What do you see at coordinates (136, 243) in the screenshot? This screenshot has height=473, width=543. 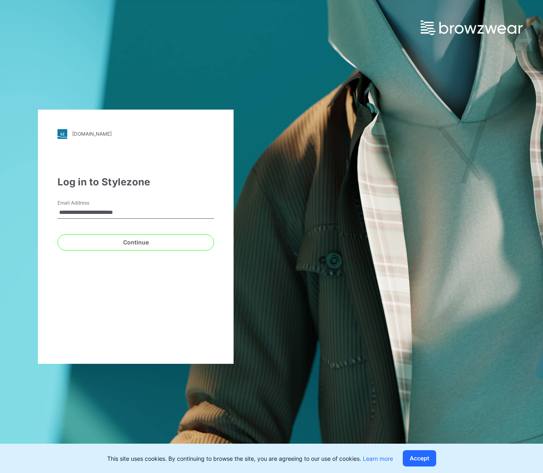 I see `button: Continue` at bounding box center [136, 243].